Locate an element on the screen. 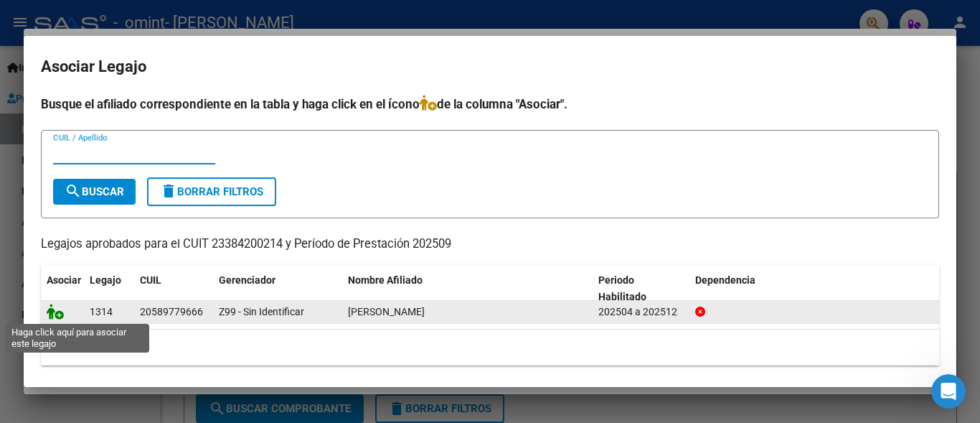  div: 20589779666 is located at coordinates (171, 311).